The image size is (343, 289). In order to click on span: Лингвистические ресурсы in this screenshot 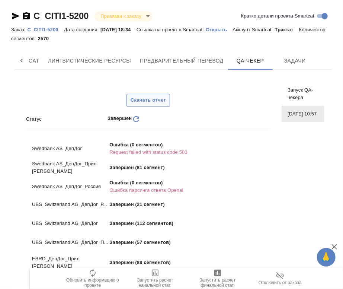, I will do `click(89, 61)`.